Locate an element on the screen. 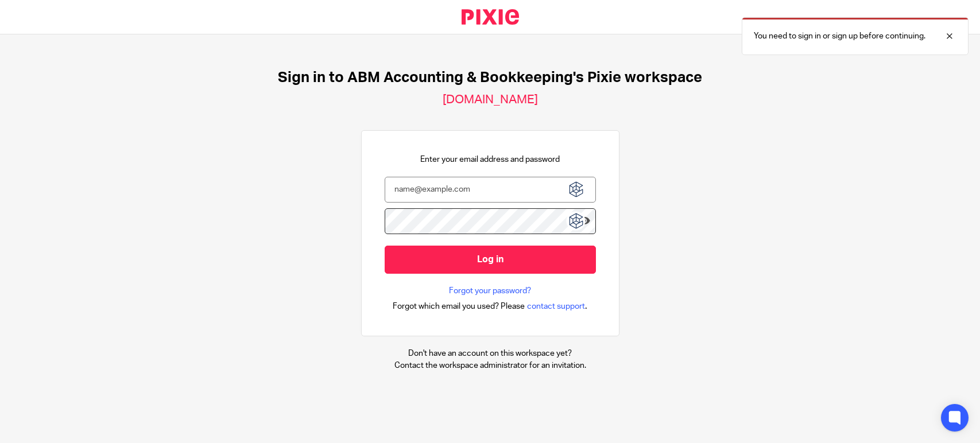 The image size is (980, 443). h1: Sign in to ABM Accounting & Bookkeeping's Pixie workspace is located at coordinates (489, 78).